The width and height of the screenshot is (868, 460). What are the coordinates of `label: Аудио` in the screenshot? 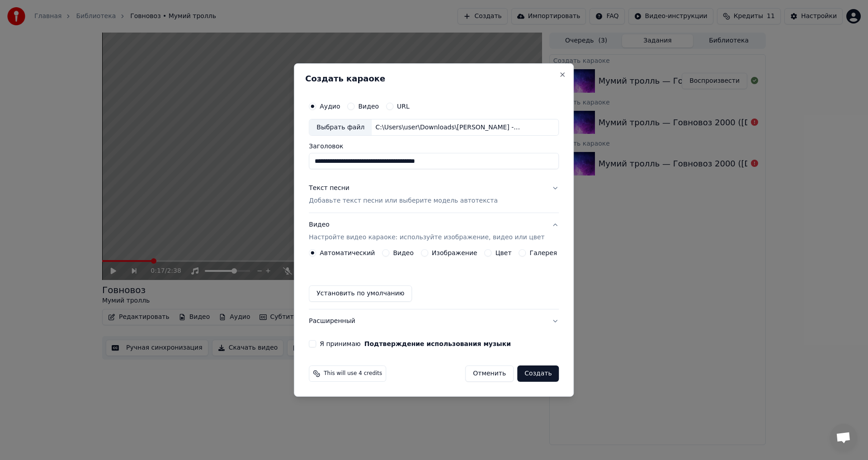 It's located at (329, 106).